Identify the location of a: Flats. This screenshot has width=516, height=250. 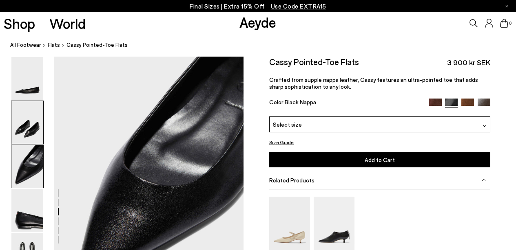
(54, 45).